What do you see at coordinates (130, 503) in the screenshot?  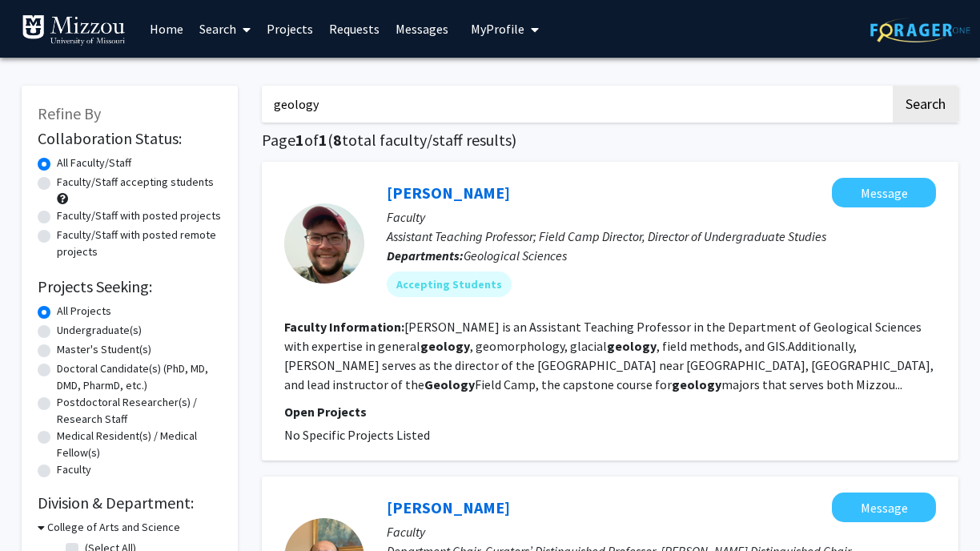 I see `h2: Division & Department:` at bounding box center [130, 503].